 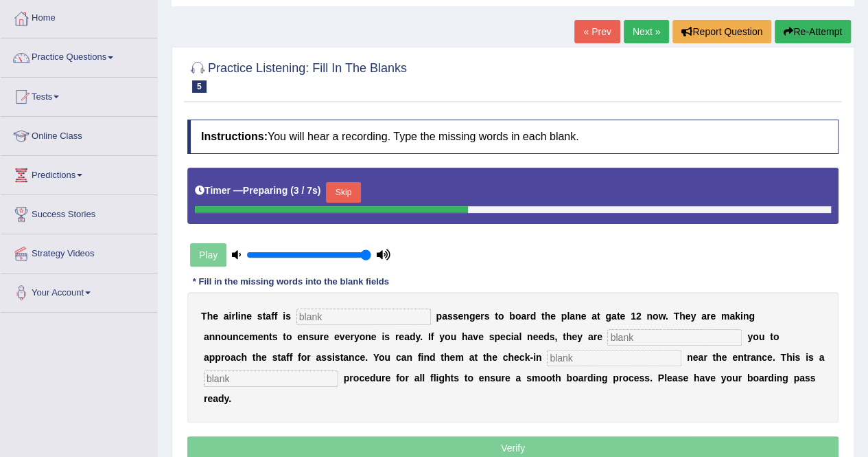 I want to click on b: u, so click(x=230, y=336).